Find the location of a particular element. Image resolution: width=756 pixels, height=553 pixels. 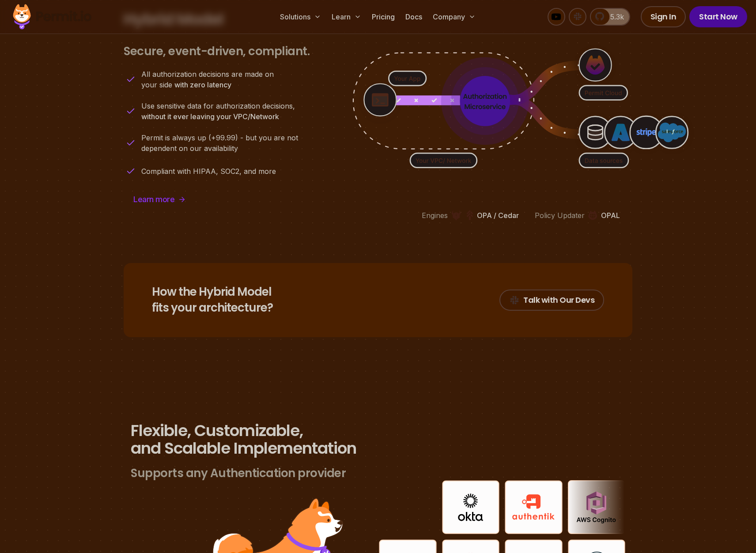

a: Docs is located at coordinates (414, 17).